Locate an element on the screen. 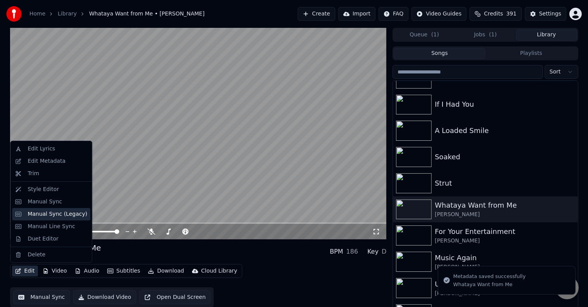 Image resolution: width=588 pixels, height=307 pixels. div: Manual Sync is located at coordinates (45, 202).